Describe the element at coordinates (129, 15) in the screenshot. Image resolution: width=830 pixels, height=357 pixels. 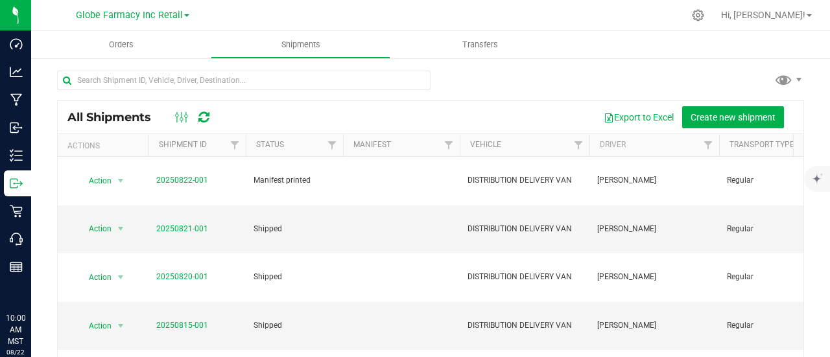
I see `span: Globe Farmacy Inc Retail` at that location.